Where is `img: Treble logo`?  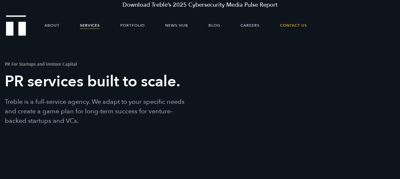
img: Treble logo is located at coordinates (16, 25).